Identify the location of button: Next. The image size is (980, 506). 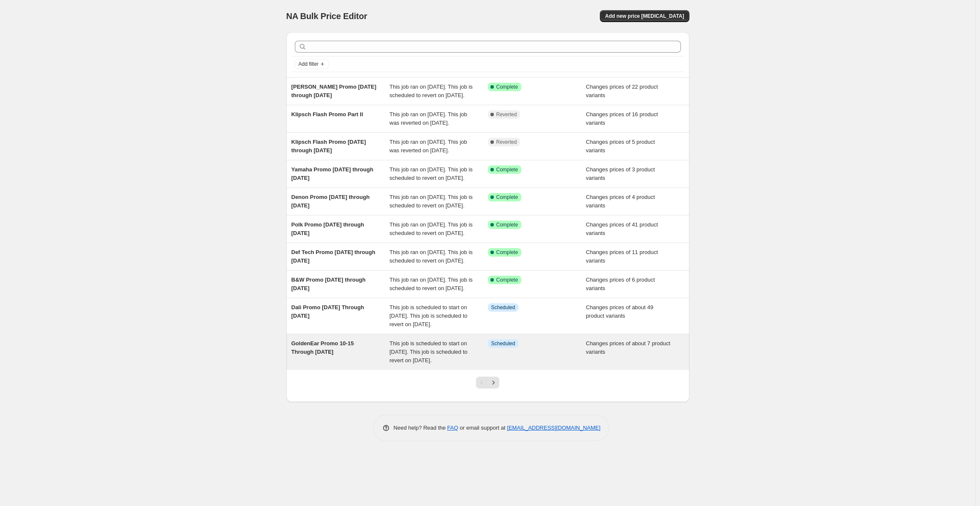
(493, 383).